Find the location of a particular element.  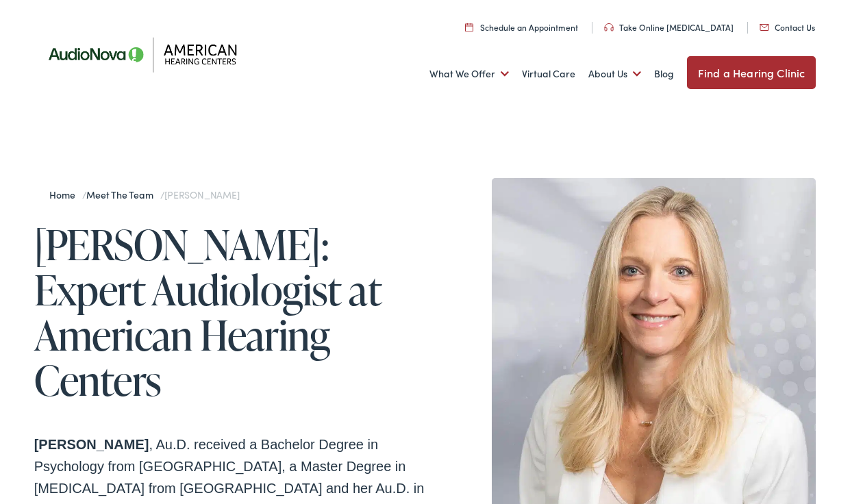

a: Blog is located at coordinates (663, 74).